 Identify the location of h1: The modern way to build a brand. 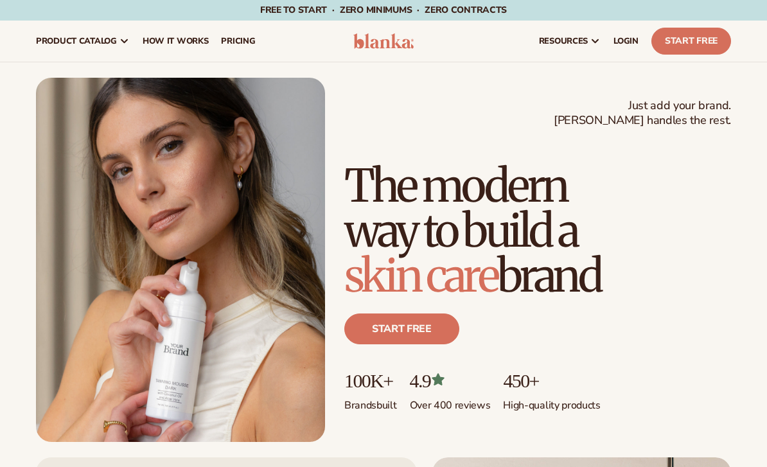
(538, 231).